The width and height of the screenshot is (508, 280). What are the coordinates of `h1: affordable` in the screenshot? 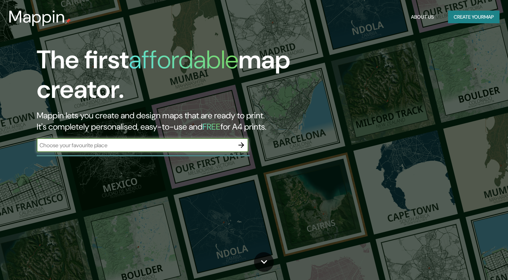 It's located at (183, 60).